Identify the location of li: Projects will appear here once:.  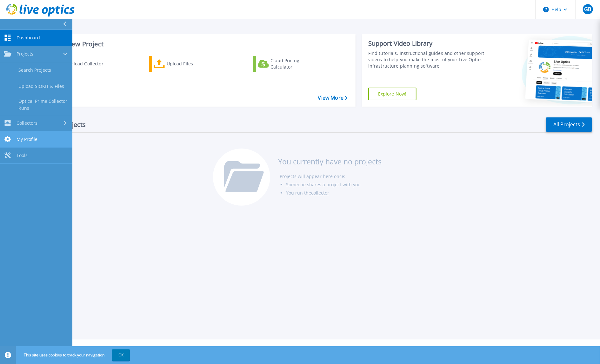
(330, 176).